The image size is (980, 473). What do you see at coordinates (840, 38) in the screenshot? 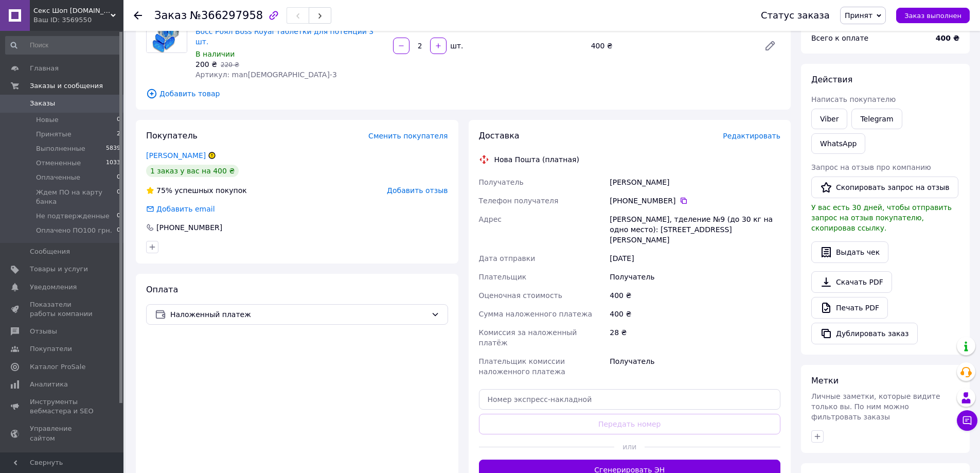
I see `span: Всего к оплате` at bounding box center [840, 38].